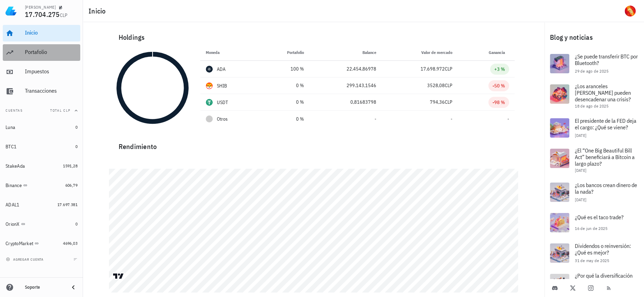  What do you see at coordinates (346, 85) in the screenshot?
I see `div: 299.143,1546` at bounding box center [346, 85].